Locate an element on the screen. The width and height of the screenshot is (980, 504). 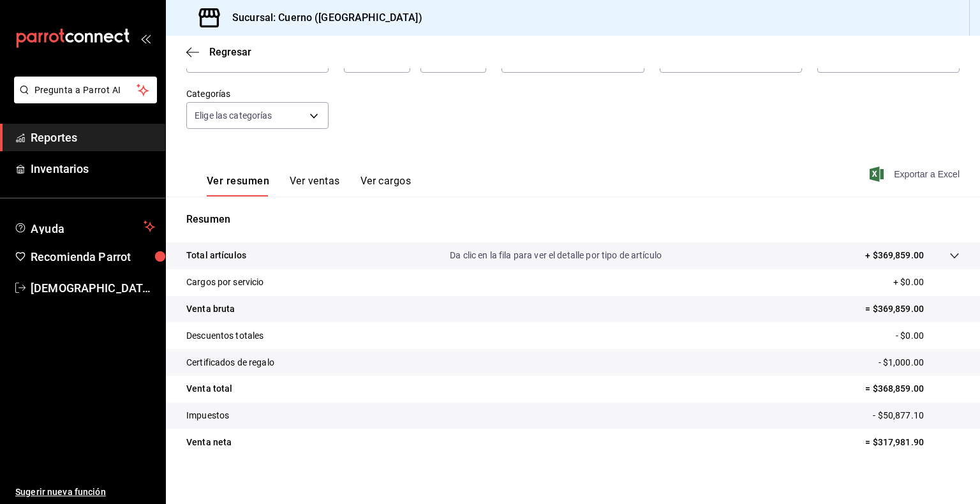
p: = $369,859.00 is located at coordinates (912, 309).